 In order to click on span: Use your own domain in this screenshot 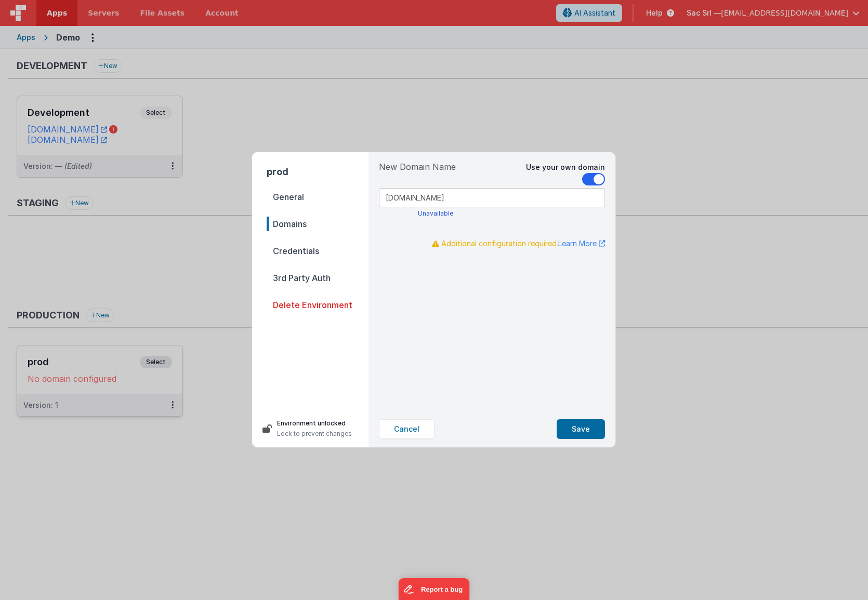, I will do `click(566, 167)`.